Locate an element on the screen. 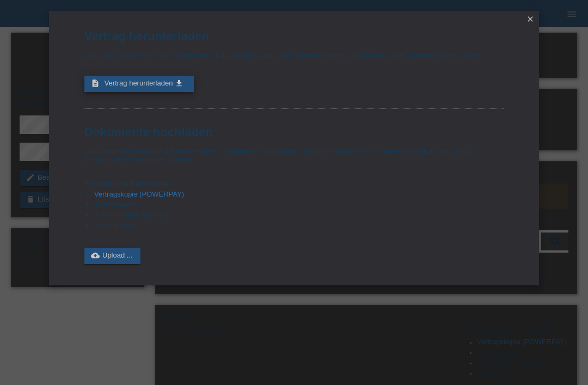 The height and width of the screenshot is (385, 588). h4: Erforderliche Dokumente is located at coordinates (294, 183).